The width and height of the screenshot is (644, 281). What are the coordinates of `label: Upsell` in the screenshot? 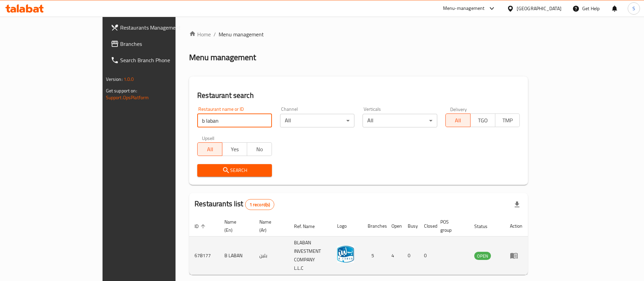 It's located at (208, 138).